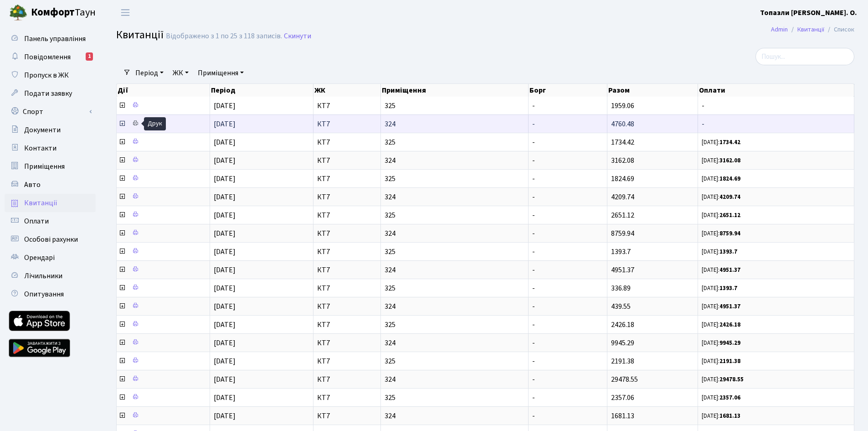 The height and width of the screenshot is (431, 868). What do you see at coordinates (47, 57) in the screenshot?
I see `span: Повідомлення` at bounding box center [47, 57].